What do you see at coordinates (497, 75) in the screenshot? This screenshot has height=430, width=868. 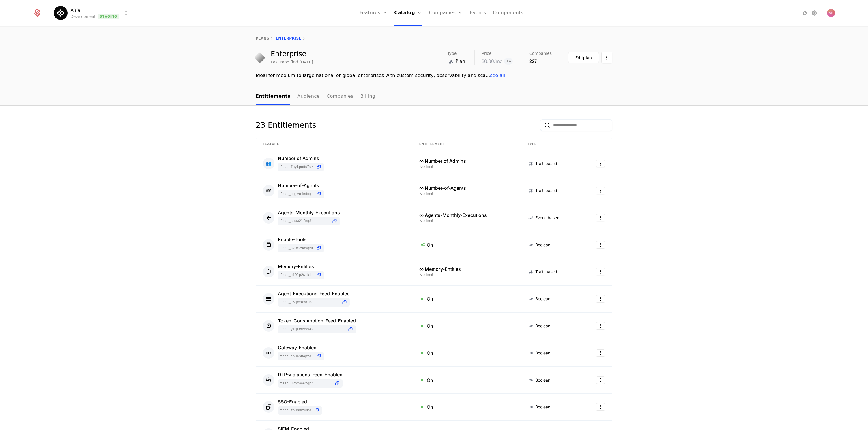 I see `span: see all` at bounding box center [497, 75].